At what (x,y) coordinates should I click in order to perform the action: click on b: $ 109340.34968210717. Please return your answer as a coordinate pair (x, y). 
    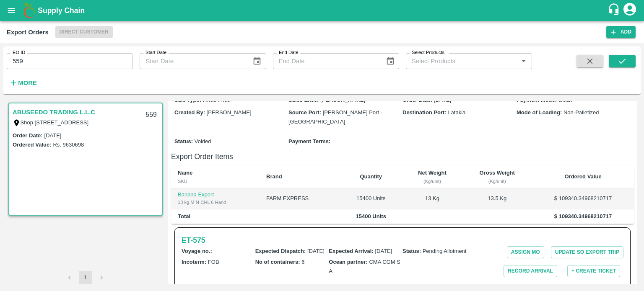
    Looking at the image, I should click on (583, 216).